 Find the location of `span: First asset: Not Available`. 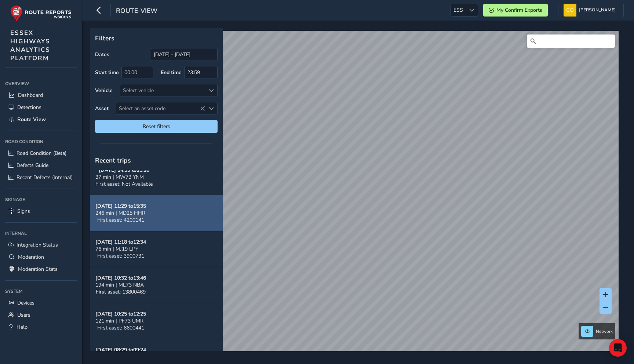

span: First asset: Not Available is located at coordinates (124, 184).